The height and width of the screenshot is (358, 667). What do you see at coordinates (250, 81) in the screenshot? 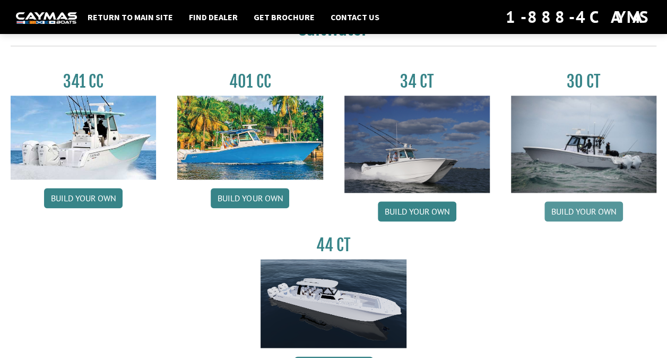
I see `h3: 401 CC` at bounding box center [250, 81].